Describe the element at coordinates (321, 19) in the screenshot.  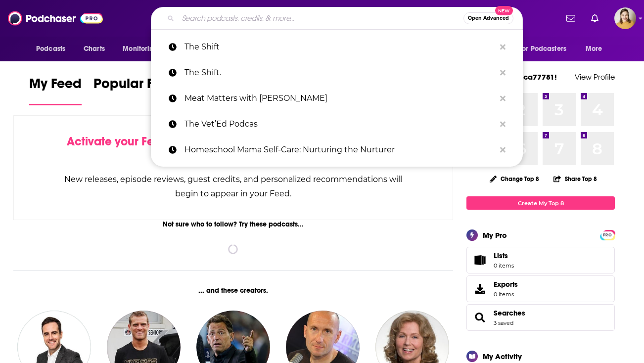
I see `input: Search podcasts, credits, & more...` at that location.